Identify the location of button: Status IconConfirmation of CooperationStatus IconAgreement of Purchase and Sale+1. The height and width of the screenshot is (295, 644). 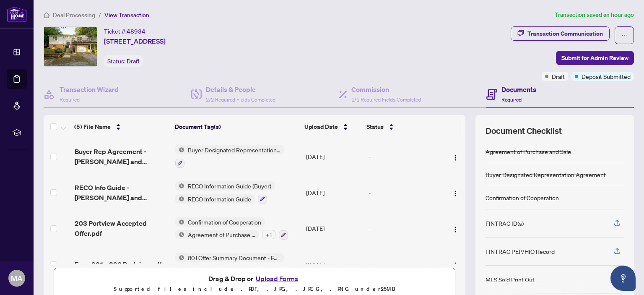
(232, 229).